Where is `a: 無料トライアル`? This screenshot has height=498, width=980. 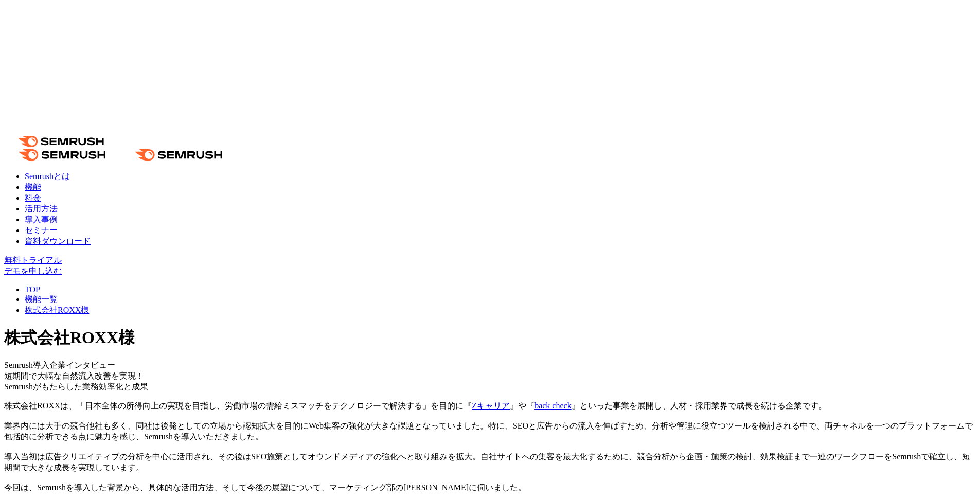 a: 無料トライアル is located at coordinates (33, 259).